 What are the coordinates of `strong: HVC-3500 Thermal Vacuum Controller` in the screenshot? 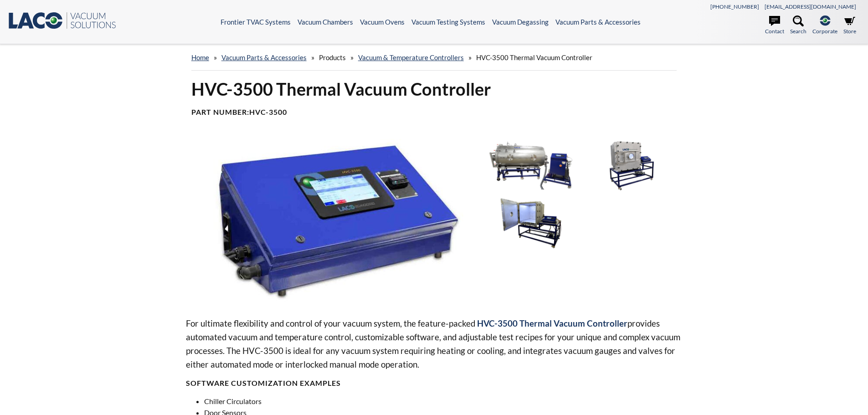 It's located at (552, 323).